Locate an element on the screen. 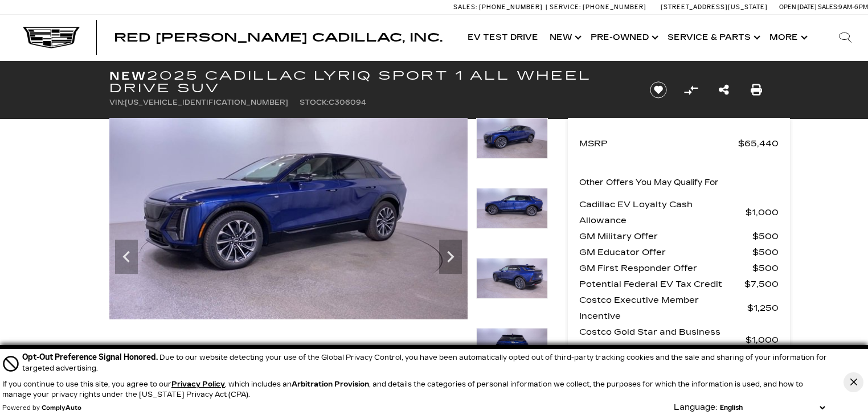 The image size is (868, 415). span: C306094 is located at coordinates (348, 103).